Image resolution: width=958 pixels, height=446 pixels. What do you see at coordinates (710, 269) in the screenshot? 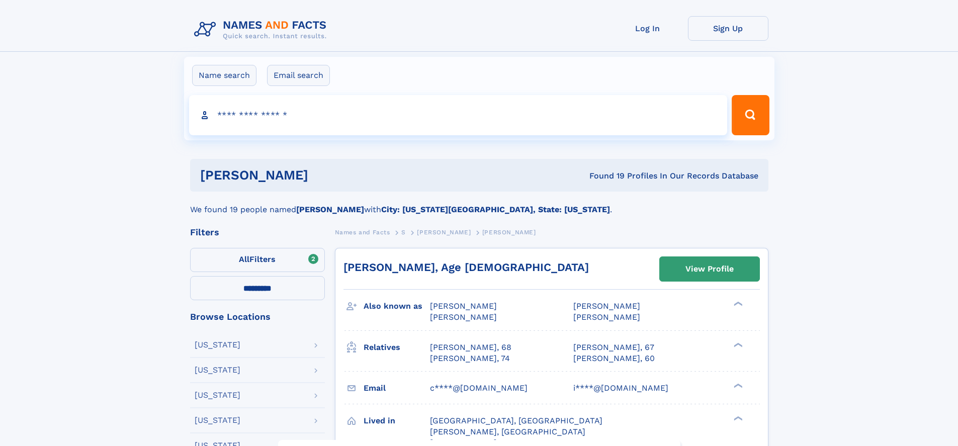
I see `div: View Profile` at bounding box center [710, 269].